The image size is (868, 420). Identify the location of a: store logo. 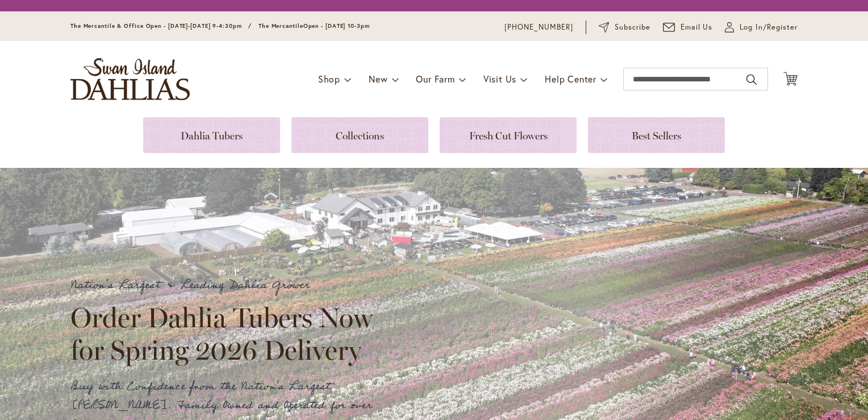
(130, 79).